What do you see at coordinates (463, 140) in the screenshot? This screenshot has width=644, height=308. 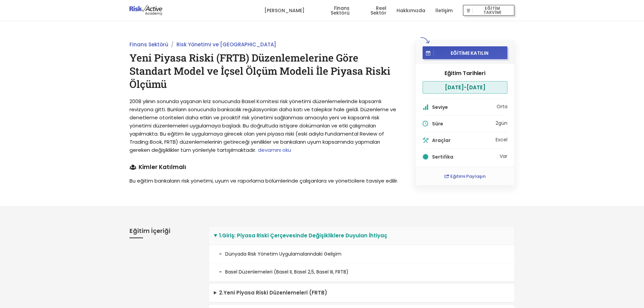 I see `h5: Araçlar` at bounding box center [463, 140].